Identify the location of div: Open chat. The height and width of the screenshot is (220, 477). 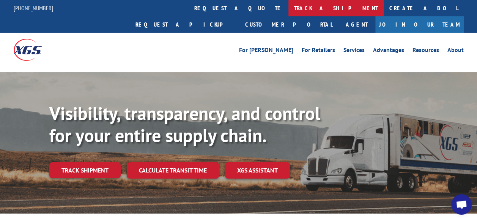
(461, 204).